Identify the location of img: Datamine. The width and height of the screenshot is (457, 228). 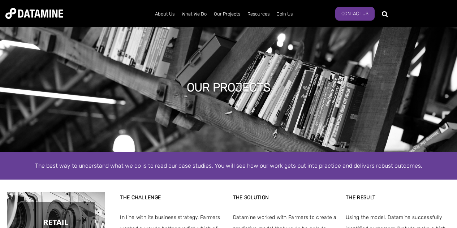
(34, 13).